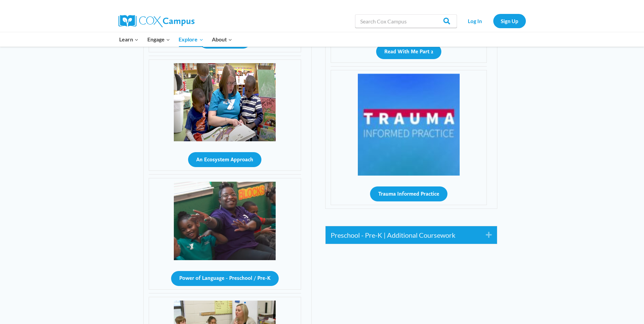  What do you see at coordinates (129, 39) in the screenshot?
I see `button: Child menu of Learn` at bounding box center [129, 39].